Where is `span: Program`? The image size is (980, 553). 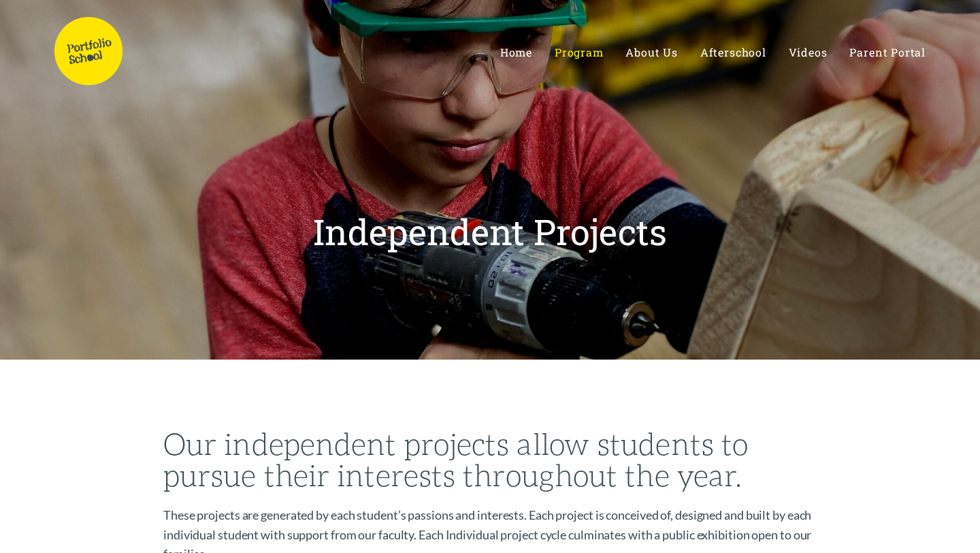
span: Program is located at coordinates (579, 52).